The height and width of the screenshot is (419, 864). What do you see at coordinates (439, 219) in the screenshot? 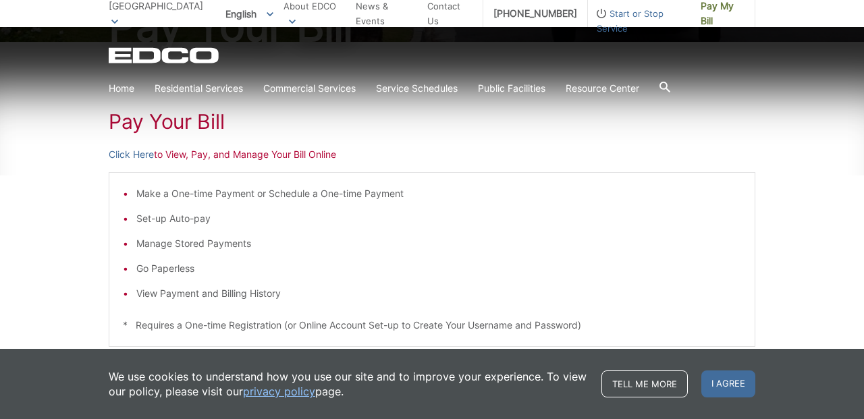
I see `li: Set-up Auto-pay` at bounding box center [439, 219].